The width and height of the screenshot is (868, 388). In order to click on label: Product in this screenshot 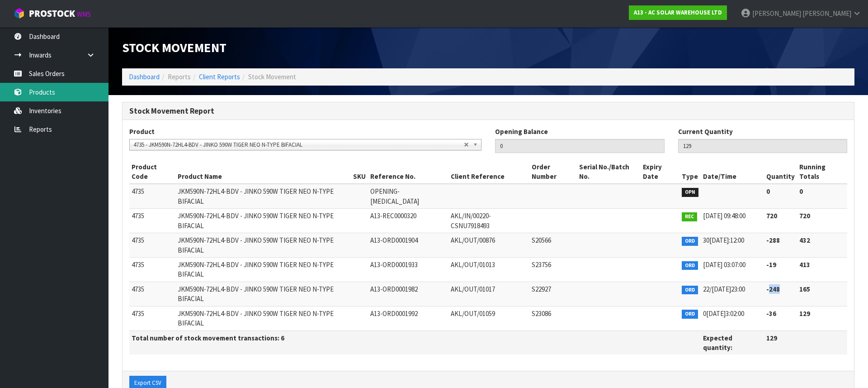, I will do `click(142, 131)`.